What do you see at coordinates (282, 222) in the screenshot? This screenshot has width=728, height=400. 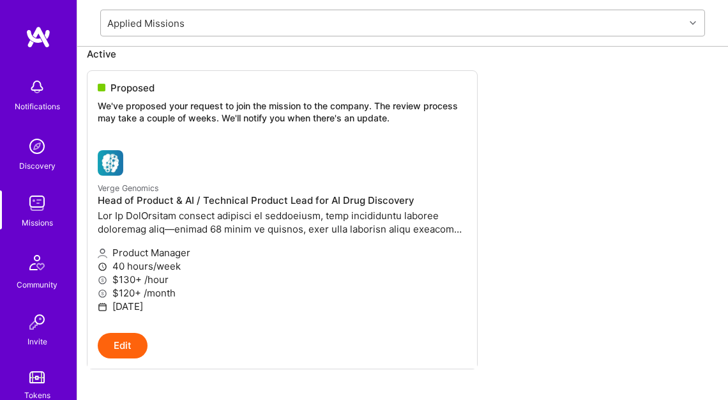 I see `p: Lor Ip DolOrsitam consect adipisci el seddoeiusm, temp incididuntu laboree doloremag aliq—enimad ...` at bounding box center [282, 222].